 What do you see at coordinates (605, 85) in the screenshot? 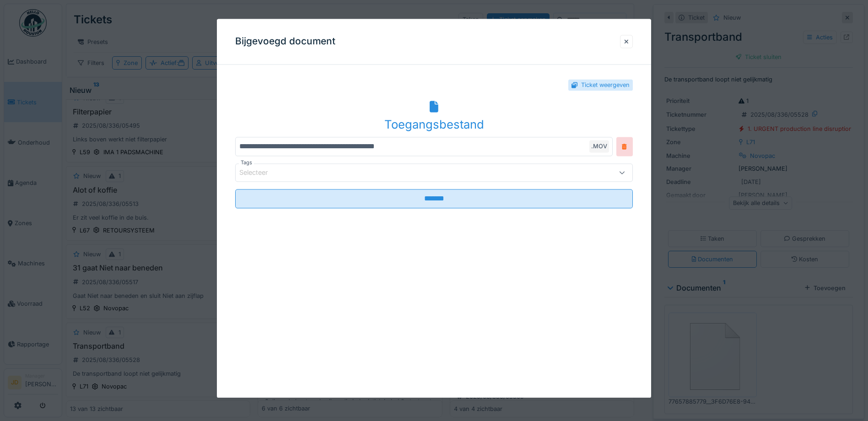
I see `div: Ticket weergeven` at bounding box center [605, 85].